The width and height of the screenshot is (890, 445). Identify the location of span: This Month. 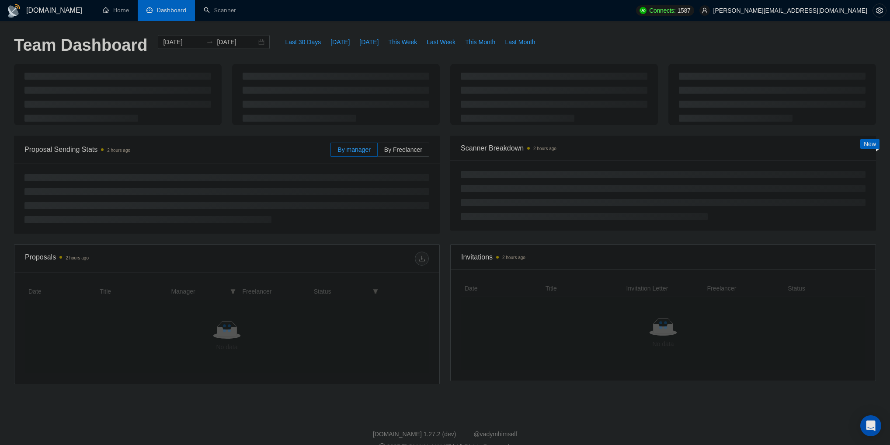
(480, 42).